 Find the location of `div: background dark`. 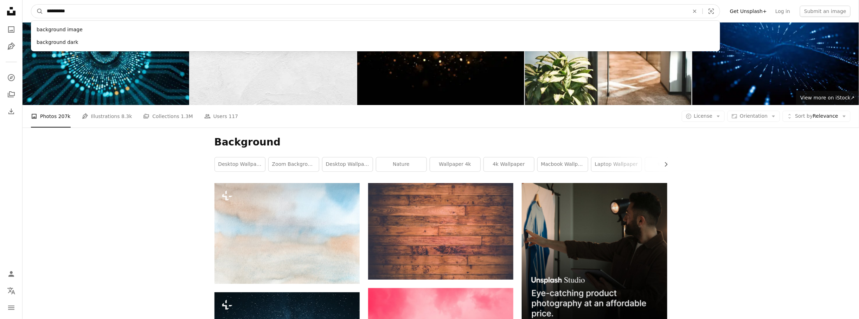

div: background dark is located at coordinates (376, 43).